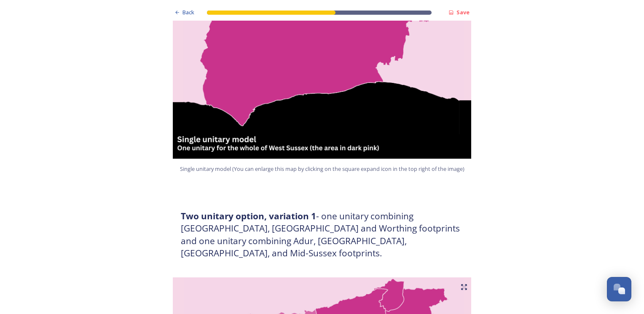 Image resolution: width=644 pixels, height=314 pixels. What do you see at coordinates (322, 169) in the screenshot?
I see `span: Single unitary model (You can enlarge this map by clicking on the square expand icon in the top r...` at bounding box center [322, 169].